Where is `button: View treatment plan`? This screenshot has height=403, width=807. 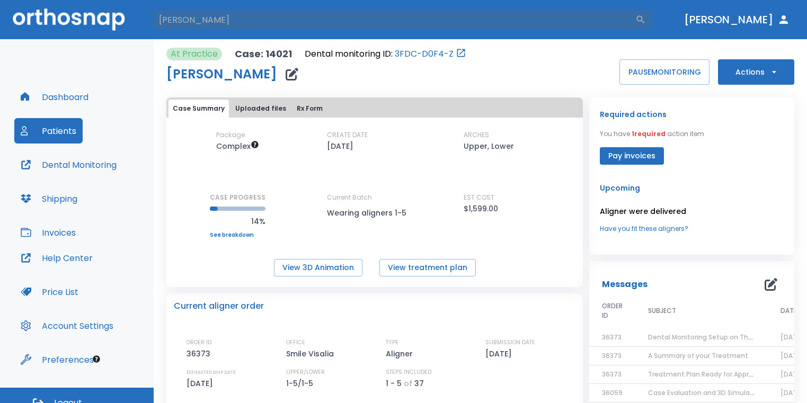
button: View treatment plan is located at coordinates (428, 268).